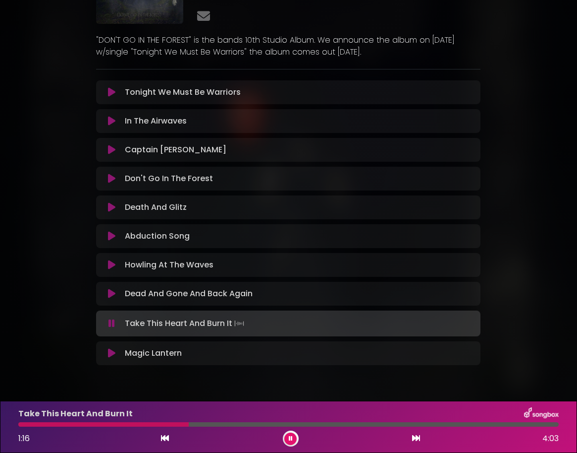 The width and height of the screenshot is (577, 453). Describe the element at coordinates (185, 323) in the screenshot. I see `p: Take This Heart And Burn It` at that location.